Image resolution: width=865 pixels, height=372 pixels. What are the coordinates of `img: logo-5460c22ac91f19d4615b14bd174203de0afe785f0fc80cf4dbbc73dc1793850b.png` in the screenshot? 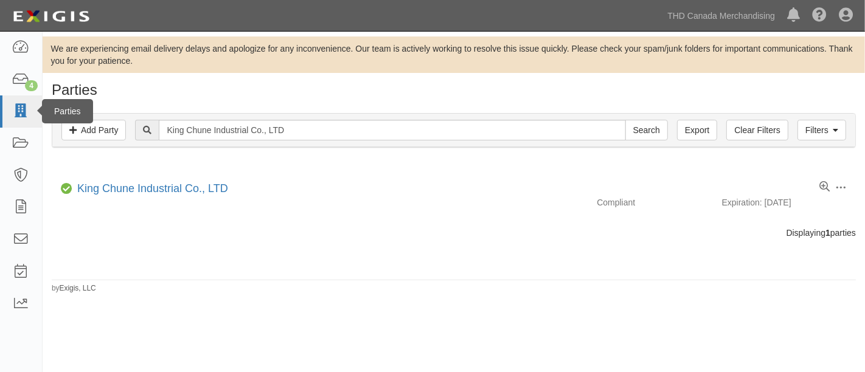 It's located at (51, 16).